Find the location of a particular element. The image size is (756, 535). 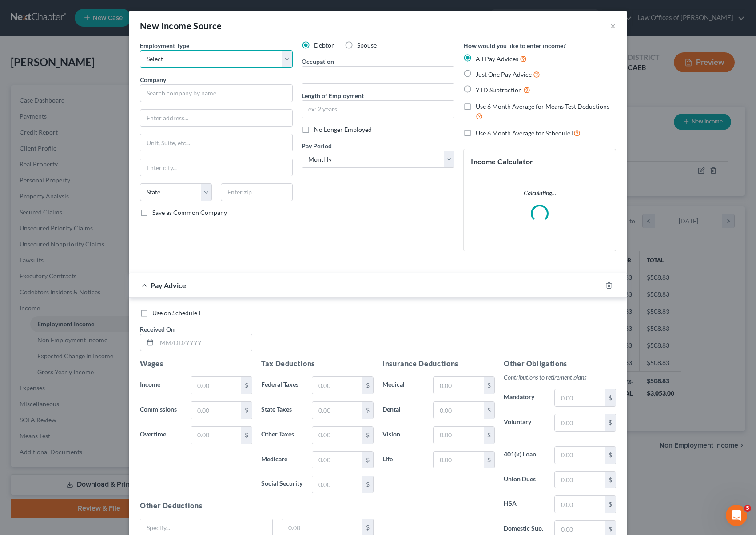

span: No Longer Employed is located at coordinates (343, 129).